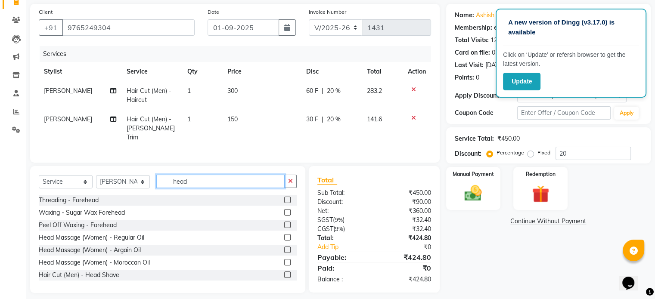  I want to click on div: Payable:, so click(342, 257).